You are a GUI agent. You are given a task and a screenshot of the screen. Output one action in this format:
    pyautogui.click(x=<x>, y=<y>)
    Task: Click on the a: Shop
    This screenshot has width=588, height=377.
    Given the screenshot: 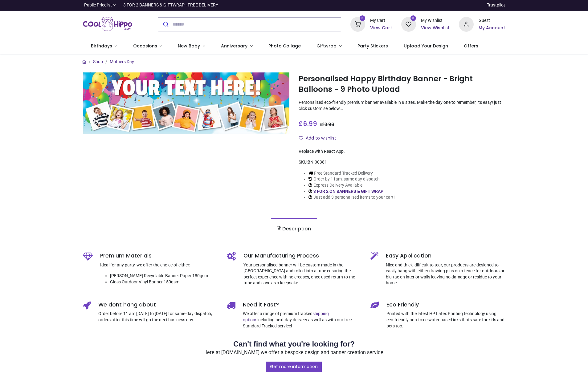 What is the action you would take?
    pyautogui.click(x=98, y=61)
    